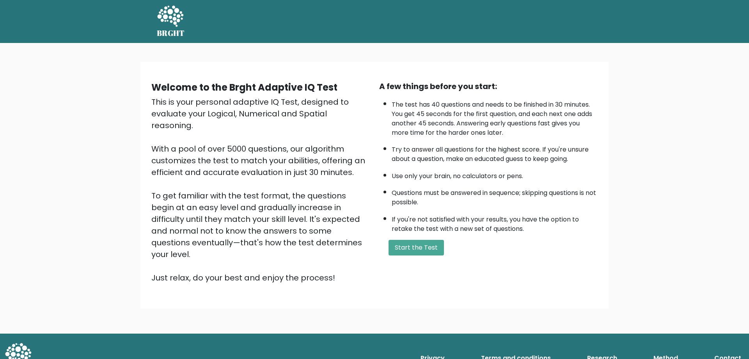 The image size is (749, 359). Describe the element at coordinates (495, 196) in the screenshot. I see `li: Questions must be answered in sequence; skipping questions is not possible.` at that location.